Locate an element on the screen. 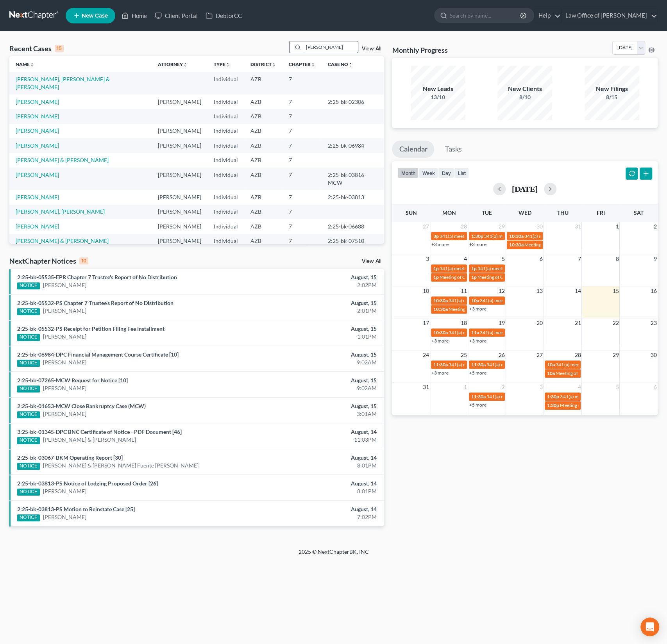 This screenshot has width=667, height=644. a: Home is located at coordinates (134, 15).